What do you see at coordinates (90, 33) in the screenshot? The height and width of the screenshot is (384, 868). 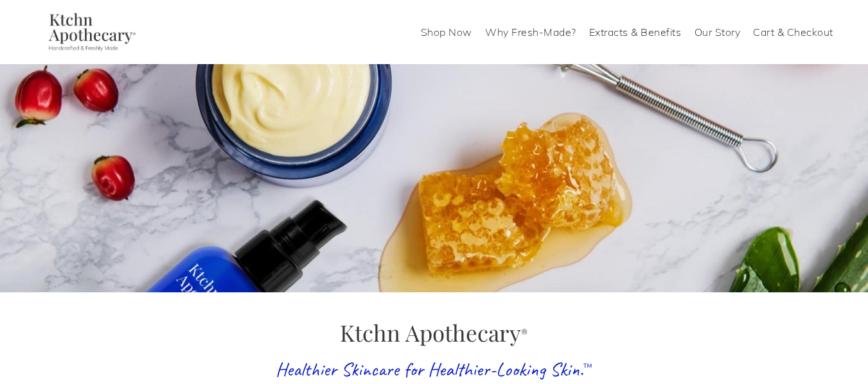 I see `img: Ktchn Apothecary` at bounding box center [90, 33].